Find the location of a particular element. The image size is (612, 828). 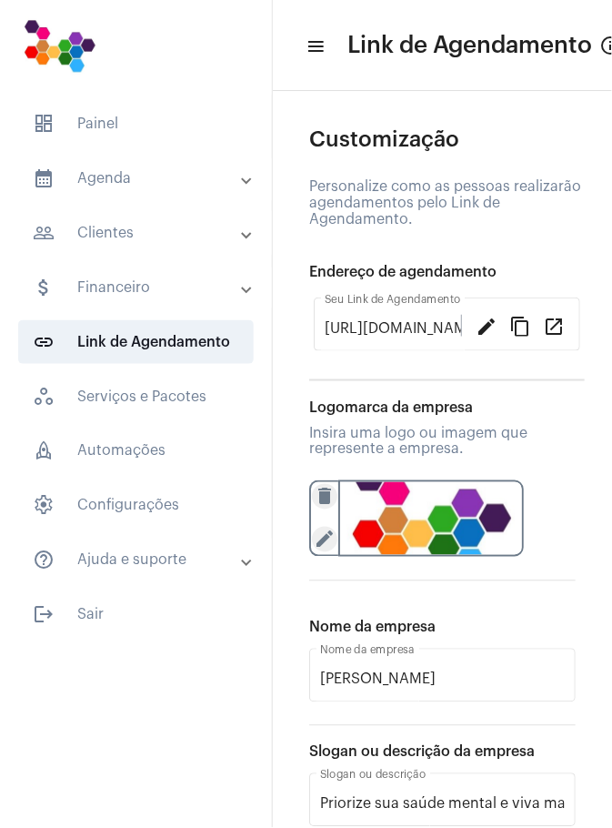

mat-expansion-panel-header: sidenav iconFinanceiro is located at coordinates (141, 287).